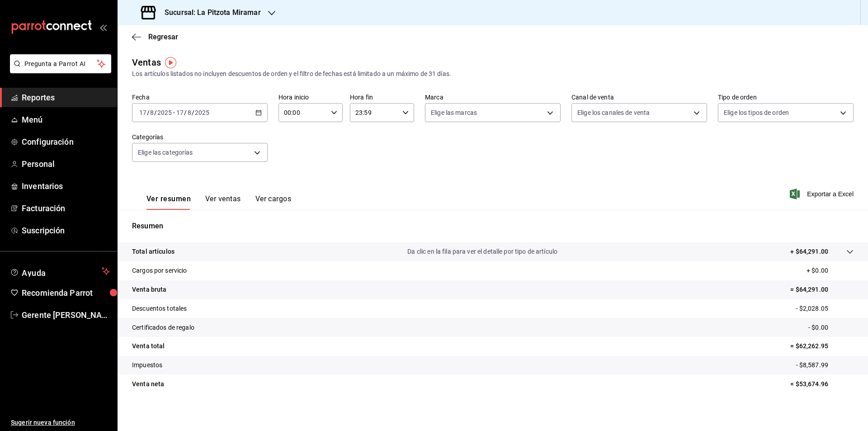 The height and width of the screenshot is (431, 868). What do you see at coordinates (639, 97) in the screenshot?
I see `label: Canal de venta` at bounding box center [639, 97].